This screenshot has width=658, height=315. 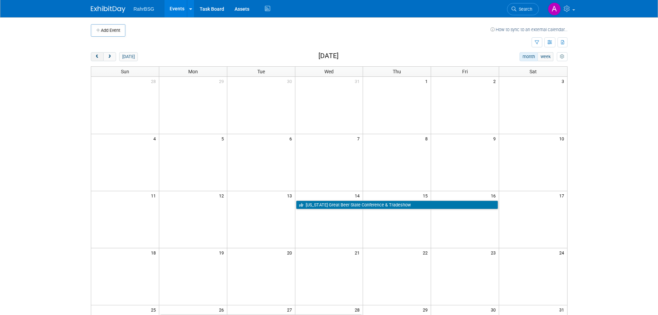 What do you see at coordinates (554, 9) in the screenshot?
I see `img: Anna-Lisa Brewer` at bounding box center [554, 9].